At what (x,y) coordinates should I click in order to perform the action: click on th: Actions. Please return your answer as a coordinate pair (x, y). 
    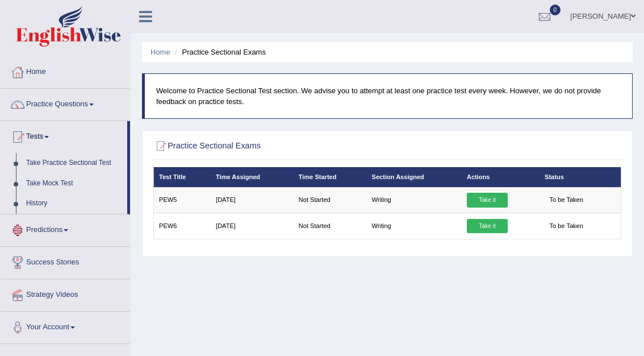
    Looking at the image, I should click on (500, 177).